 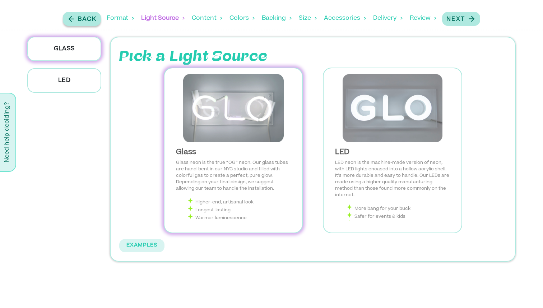 I want to click on button: EXAMPLES, so click(x=142, y=245).